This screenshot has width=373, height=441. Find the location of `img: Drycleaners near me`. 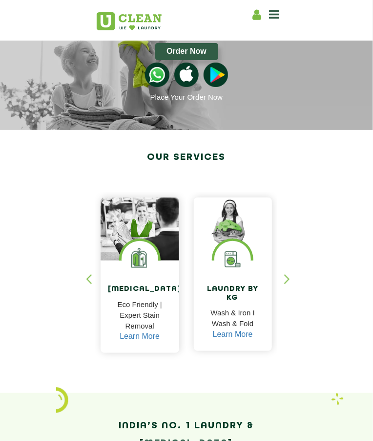

img: Drycleaners near me is located at coordinates (140, 229).